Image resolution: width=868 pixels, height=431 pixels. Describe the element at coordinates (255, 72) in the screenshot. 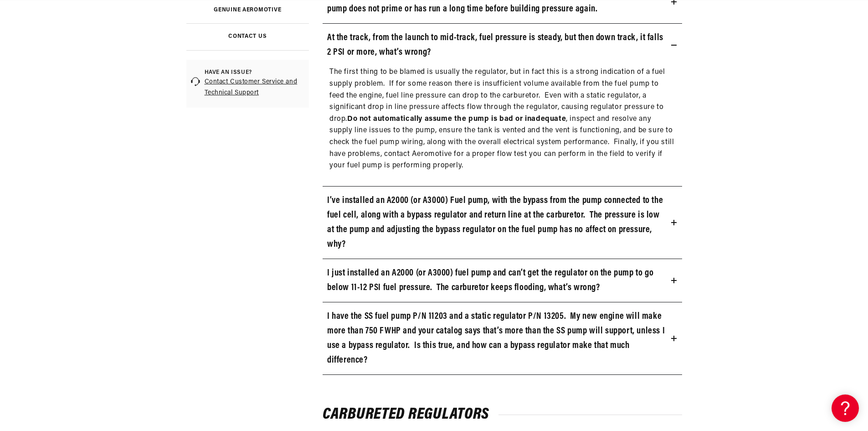

I see `span: Have an issue?` at that location.